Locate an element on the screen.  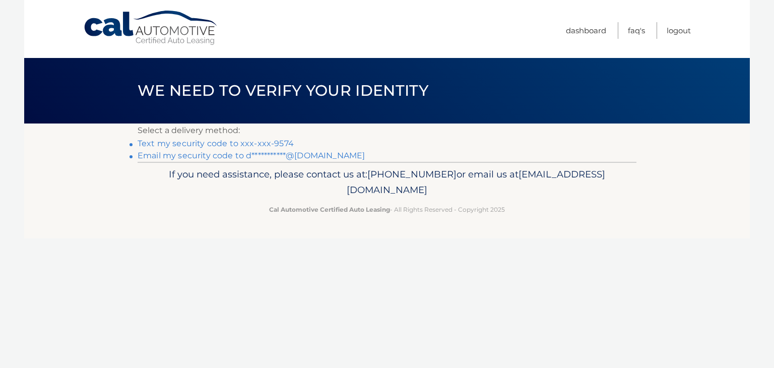
strong: Cal Automotive Certified Auto Leasing is located at coordinates (330, 209).